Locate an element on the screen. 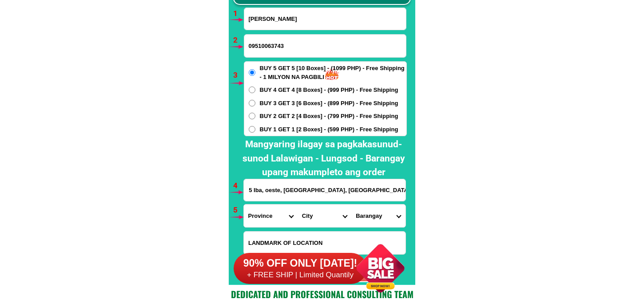  span: BUY 3 GET 3 [6 Boxes] - (899 PHP) - Free Shipping is located at coordinates (329, 103).